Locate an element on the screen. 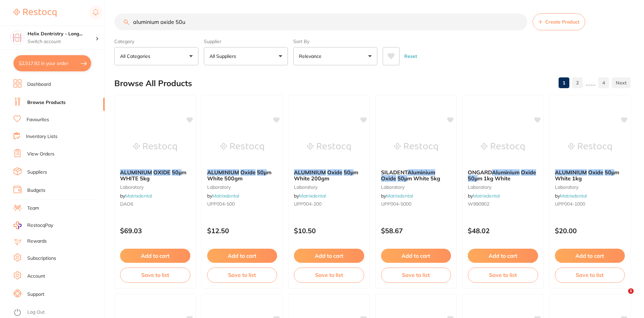 Image resolution: width=644 pixels, height=318 pixels. a: Browse Products is located at coordinates (47, 102).